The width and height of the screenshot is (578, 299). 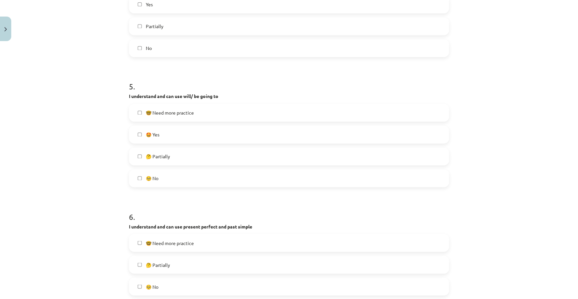 What do you see at coordinates (154, 26) in the screenshot?
I see `span: Partially` at bounding box center [154, 26].